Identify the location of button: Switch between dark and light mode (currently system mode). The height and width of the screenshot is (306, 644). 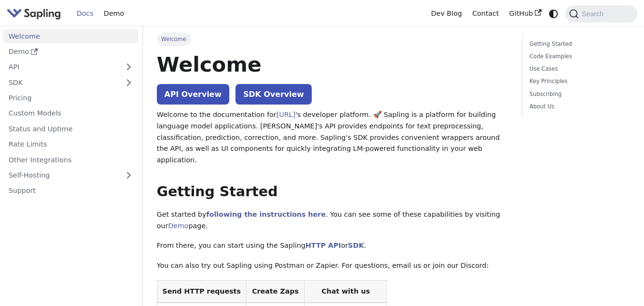
(553, 13).